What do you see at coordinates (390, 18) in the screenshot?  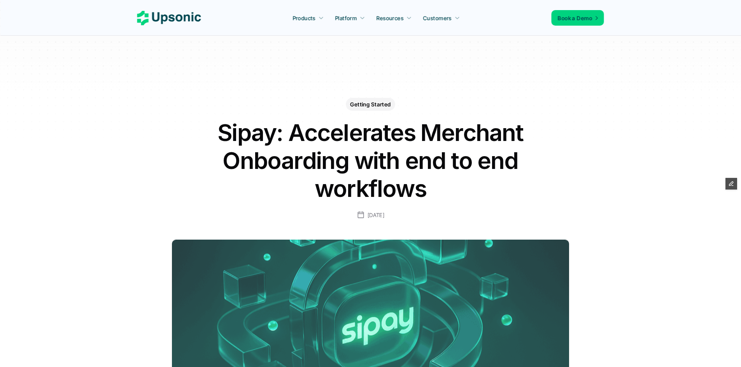 I see `p: Resources` at bounding box center [390, 18].